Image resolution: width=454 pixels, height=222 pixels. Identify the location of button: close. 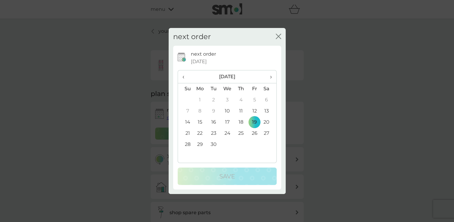
(279, 37).